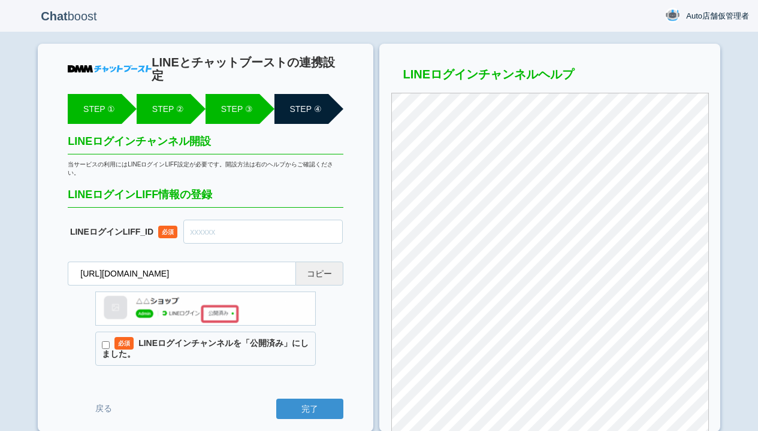  I want to click on a: 戻る, so click(104, 409).